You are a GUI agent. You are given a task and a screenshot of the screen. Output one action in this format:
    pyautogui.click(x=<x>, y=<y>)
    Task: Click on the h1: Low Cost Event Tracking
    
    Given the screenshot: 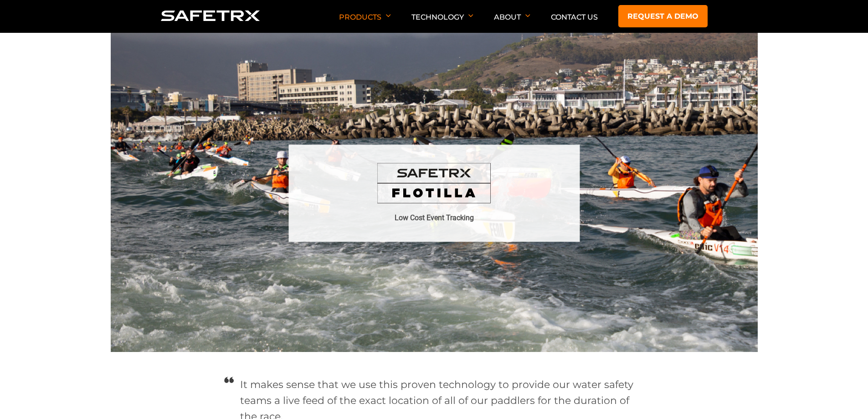 What is the action you would take?
    pyautogui.click(x=434, y=218)
    